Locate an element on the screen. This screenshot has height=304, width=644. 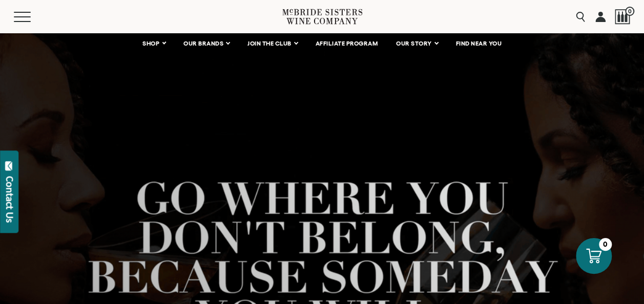
a: AFFILIATE PROGRAM is located at coordinates (347, 43).